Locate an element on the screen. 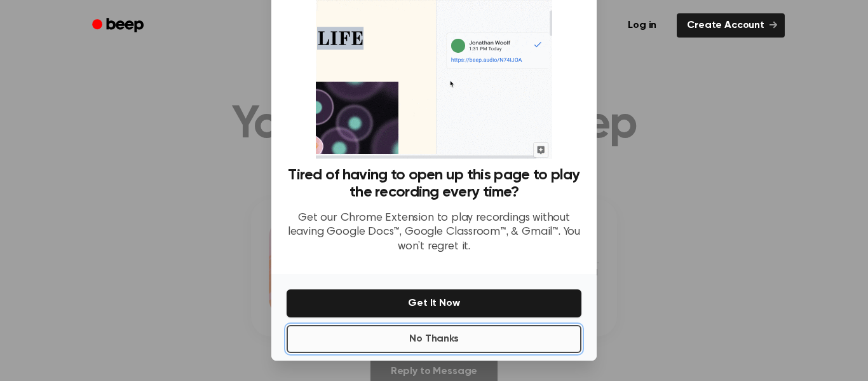 The width and height of the screenshot is (868, 381). a: Create Account is located at coordinates (730, 25).